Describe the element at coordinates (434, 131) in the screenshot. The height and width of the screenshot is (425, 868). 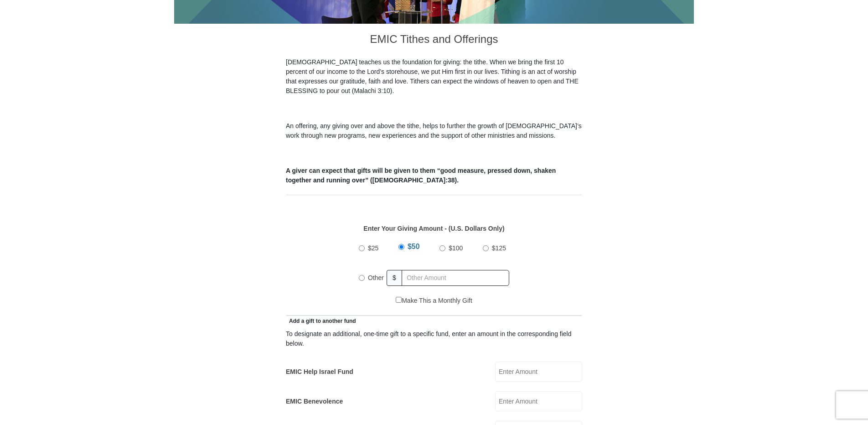
I see `p: An offering, any giving over and above the tithe, helps to further the growth of [DEMOGRAPHIC_DAT...` at that location.